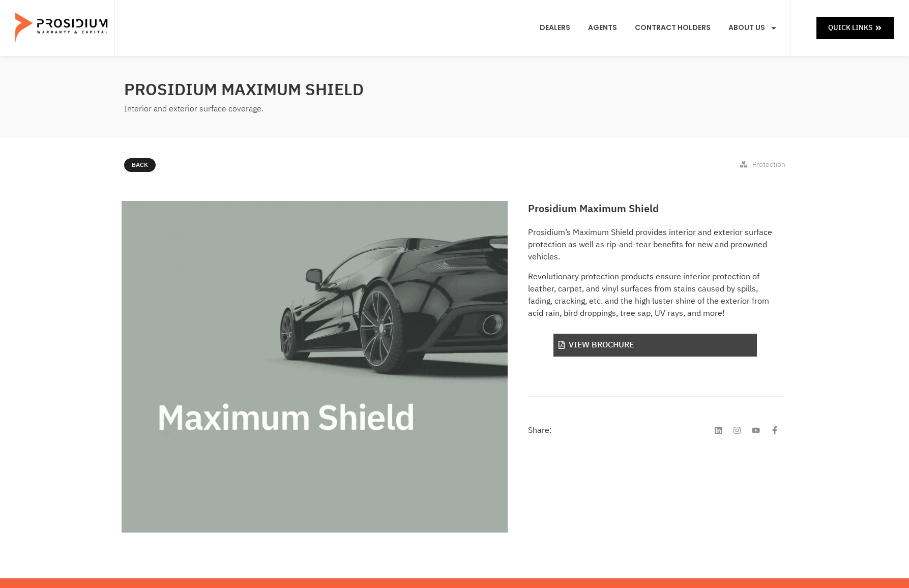 The height and width of the screenshot is (588, 909). What do you see at coordinates (850, 27) in the screenshot?
I see `span: Quick Links` at bounding box center [850, 27].